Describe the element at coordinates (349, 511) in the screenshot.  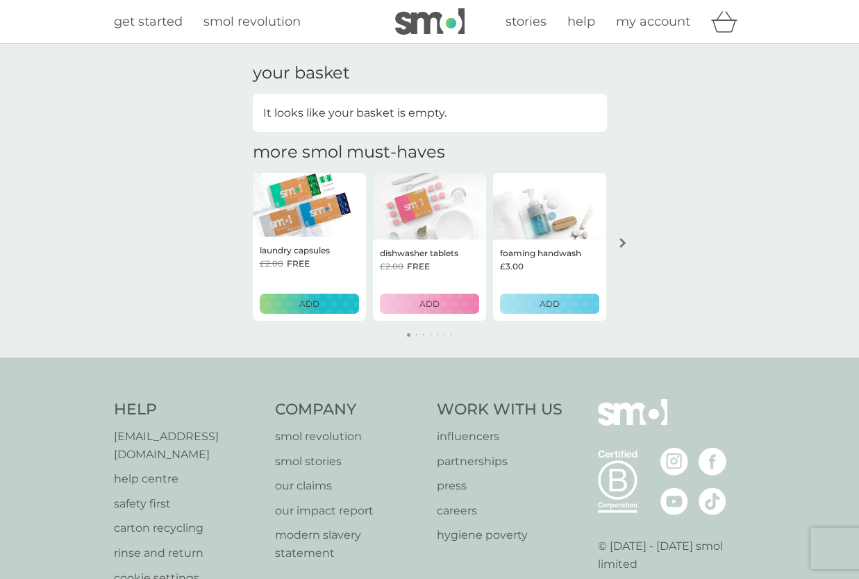
I see `p: our impact report` at that location.